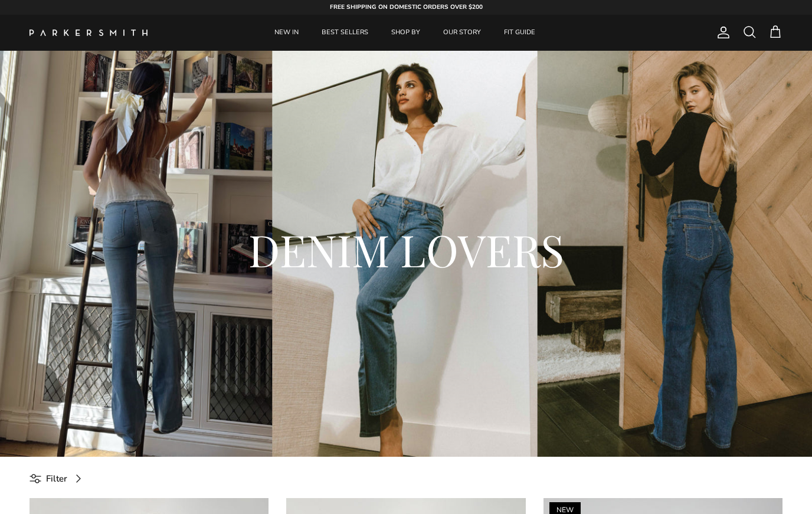 The image size is (812, 514). Describe the element at coordinates (406, 7) in the screenshot. I see `strong: FREE SHIPPING ON DOMESTIC ORDERS OVER $200` at that location.